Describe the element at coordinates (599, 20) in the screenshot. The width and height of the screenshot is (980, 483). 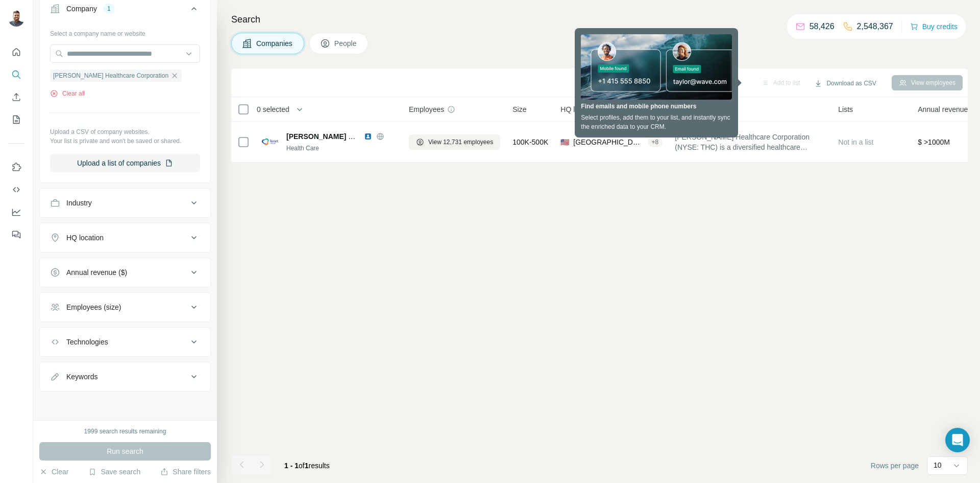
I see `h4: Search` at that location.